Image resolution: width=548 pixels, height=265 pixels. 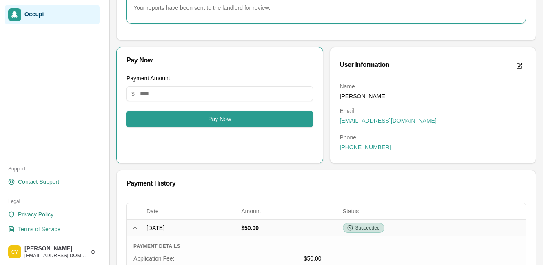 What do you see at coordinates (52, 229) in the screenshot?
I see `a: Terms of Service` at bounding box center [52, 229].